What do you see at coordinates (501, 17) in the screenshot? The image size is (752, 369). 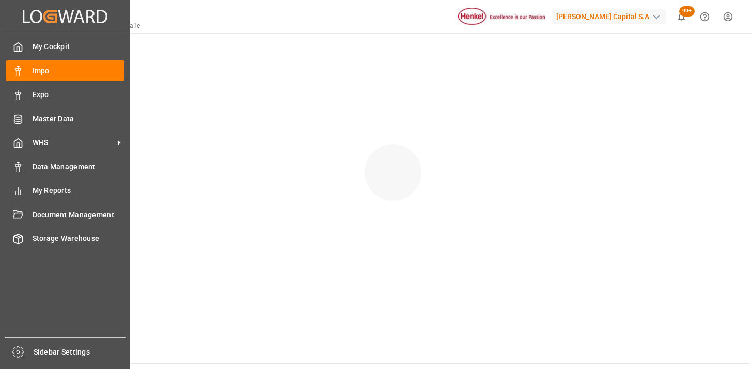 I see `img: Henkel%20logo.jpg_1689854090.jpg` at bounding box center [501, 17].